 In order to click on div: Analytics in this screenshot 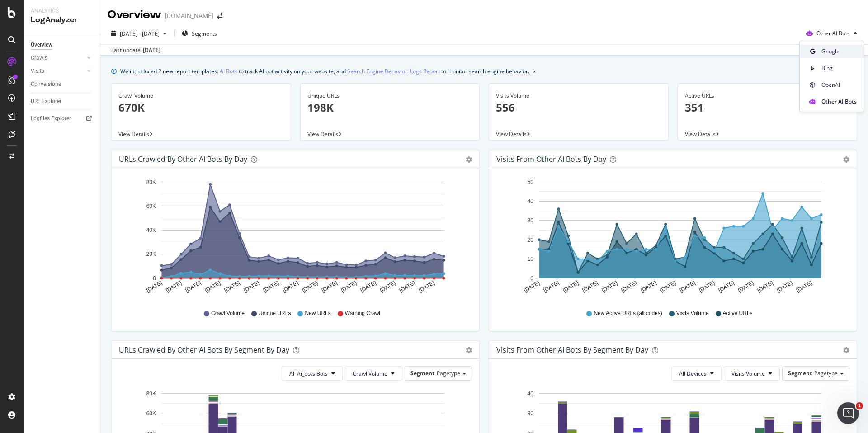, I will do `click(62, 11)`.